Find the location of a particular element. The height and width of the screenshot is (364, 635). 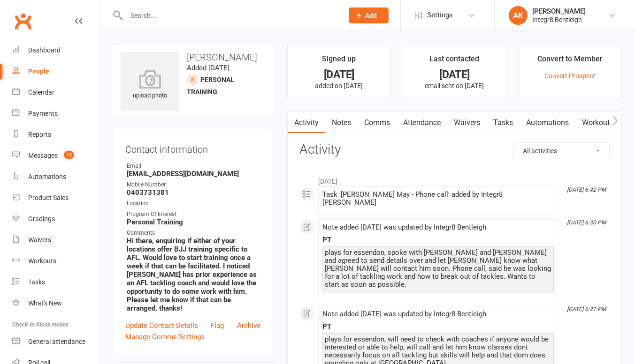

a: Comms is located at coordinates (377, 123).